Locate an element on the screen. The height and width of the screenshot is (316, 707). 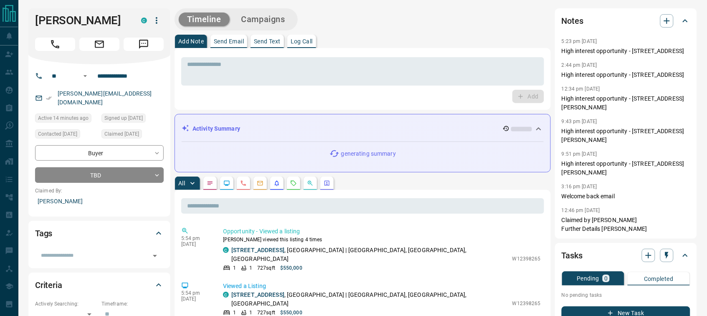
h2: Criteria is located at coordinates (48, 285).